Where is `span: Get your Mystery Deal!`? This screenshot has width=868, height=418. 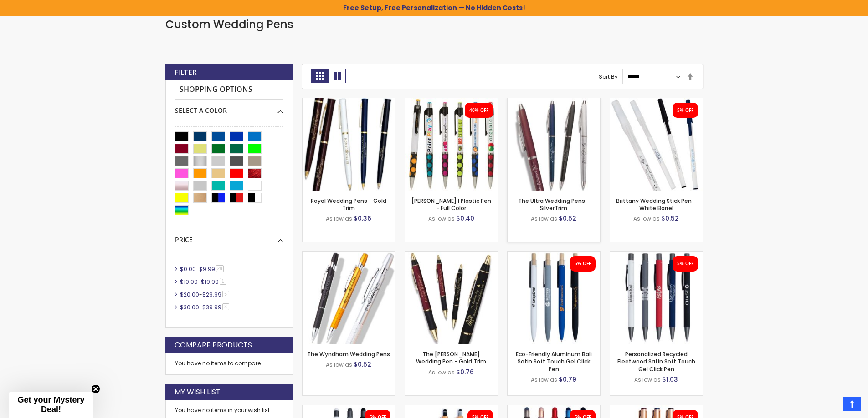
span: Get your Mystery Deal! is located at coordinates (51, 404).